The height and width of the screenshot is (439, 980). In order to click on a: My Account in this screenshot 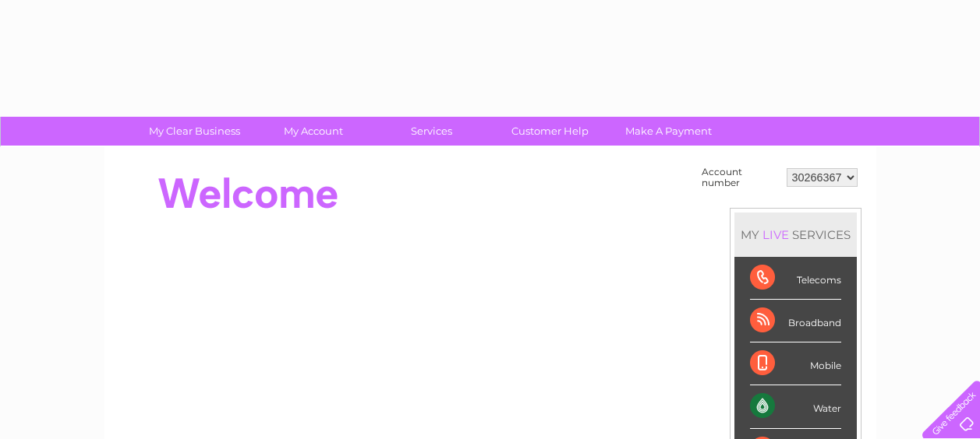, I will do `click(313, 131)`.